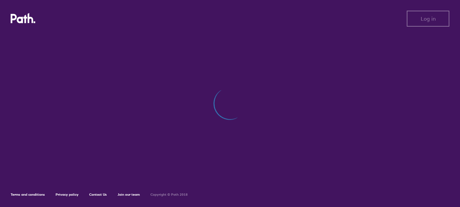 The image size is (460, 207). Describe the element at coordinates (428, 19) in the screenshot. I see `button: Log in` at that location.